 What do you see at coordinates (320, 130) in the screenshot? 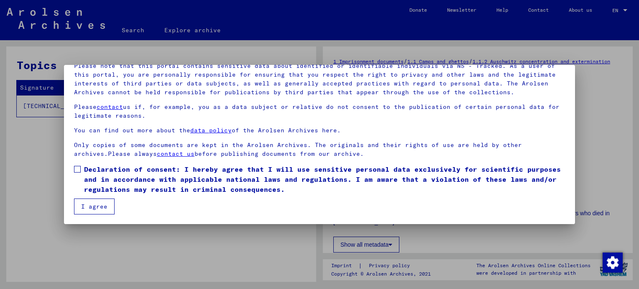
I see `p: You can find out more about the of the Arolsen Archives here.` at bounding box center [320, 130].